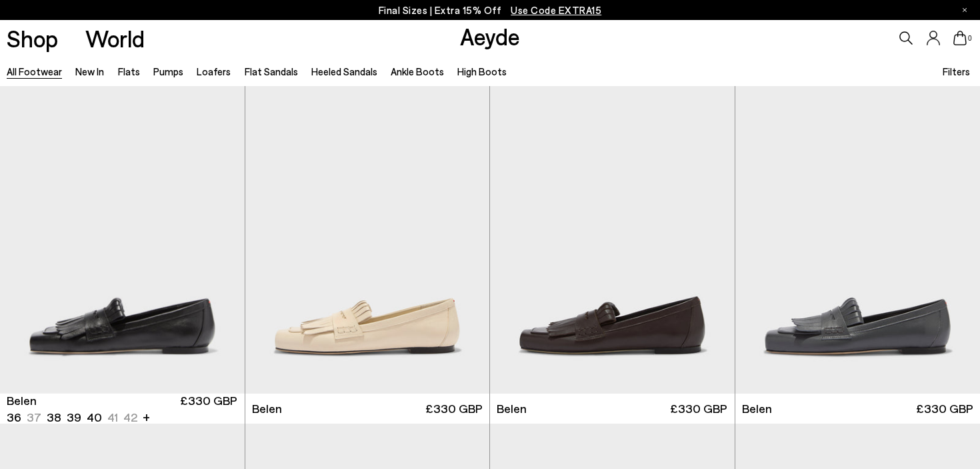 Image resolution: width=980 pixels, height=469 pixels. Describe the element at coordinates (970, 38) in the screenshot. I see `span: 0` at that location.